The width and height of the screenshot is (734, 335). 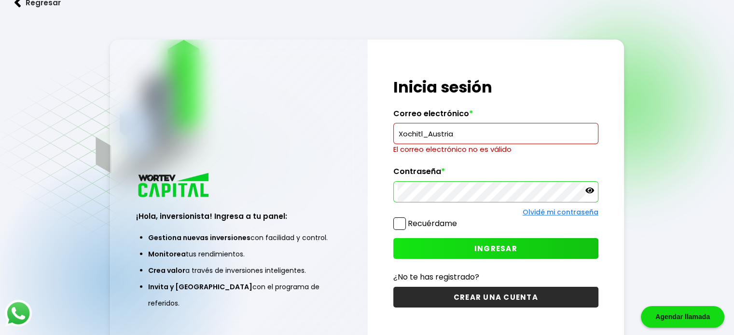 I want to click on h3: ¡Hola, inversionista! Ingresa a tu panel:, so click(x=238, y=216).